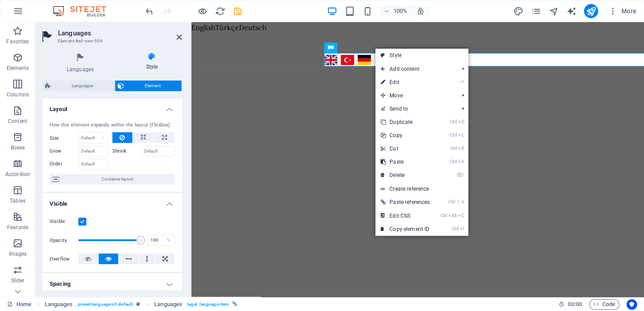 The image size is (644, 311). What do you see at coordinates (64, 222) in the screenshot?
I see `label: Visible` at bounding box center [64, 222].